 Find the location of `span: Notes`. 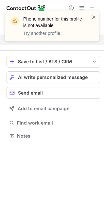

span: Notes is located at coordinates (57, 136).